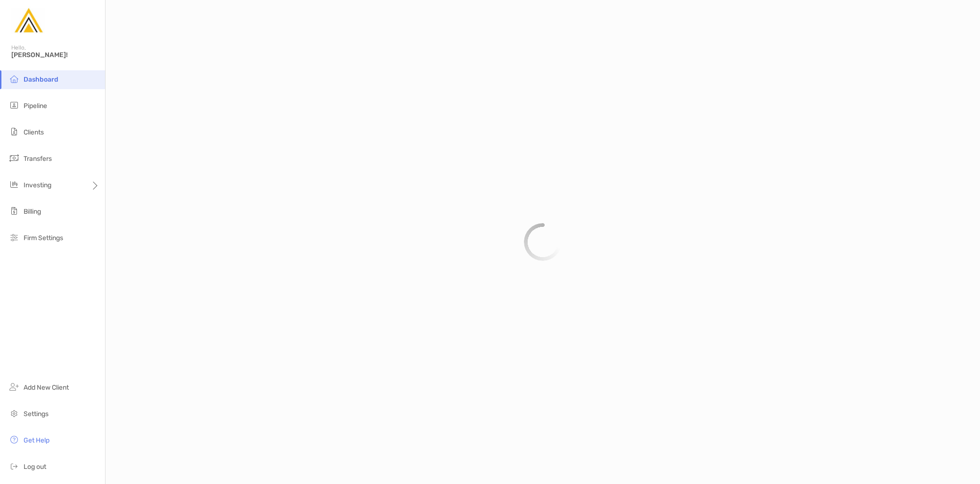 This screenshot has width=980, height=484. Describe the element at coordinates (14, 158) in the screenshot. I see `img: transfers icon` at that location.